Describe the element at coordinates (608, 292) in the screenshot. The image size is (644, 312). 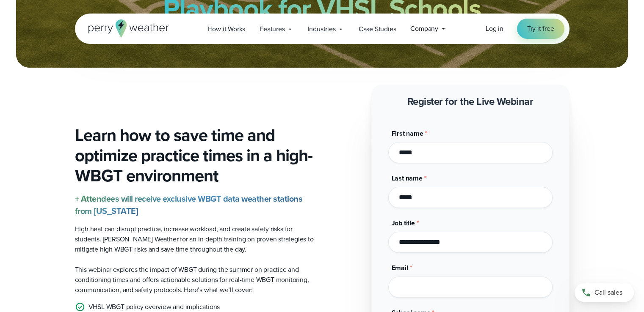
I see `span: Call sales` at that location.